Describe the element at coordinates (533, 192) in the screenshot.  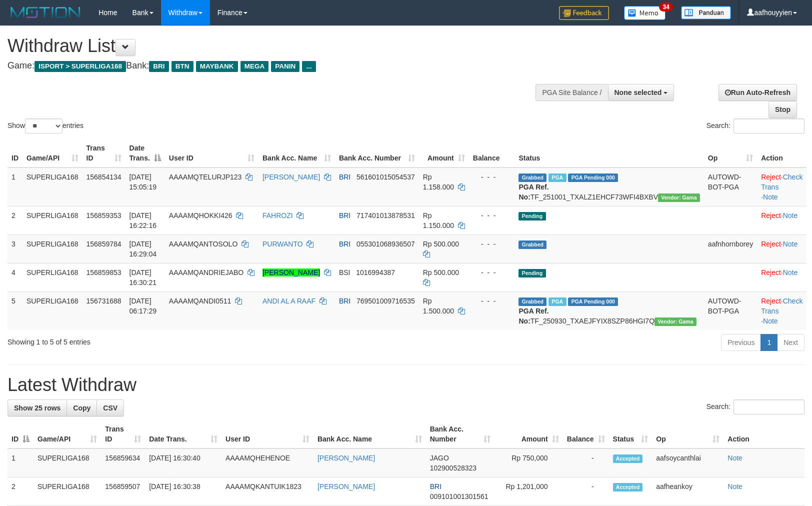
I see `b: PGA Ref. No:` at that location.